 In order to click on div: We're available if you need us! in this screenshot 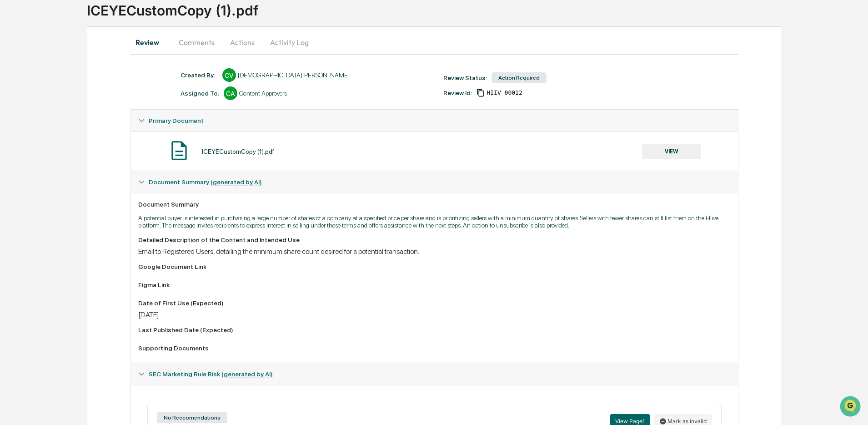, I will do `click(73, 83)`.